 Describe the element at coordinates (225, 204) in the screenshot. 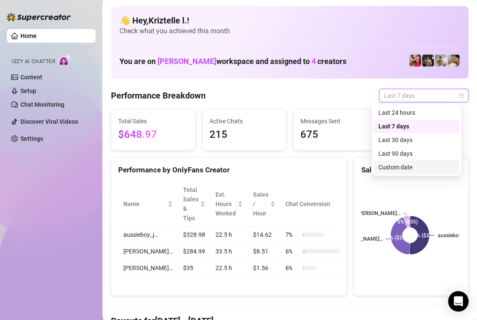

I see `div: Est. Hours Worked` at that location.